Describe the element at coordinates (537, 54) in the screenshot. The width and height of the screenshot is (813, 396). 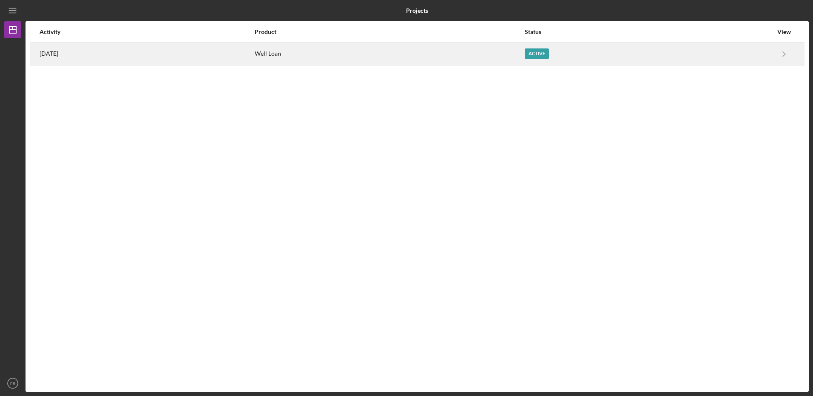
I see `div: Active` at that location.